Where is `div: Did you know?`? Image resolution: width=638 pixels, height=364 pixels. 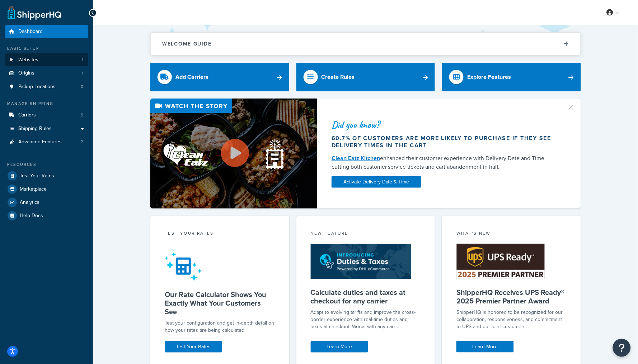 div: Did you know? is located at coordinates (445, 125).